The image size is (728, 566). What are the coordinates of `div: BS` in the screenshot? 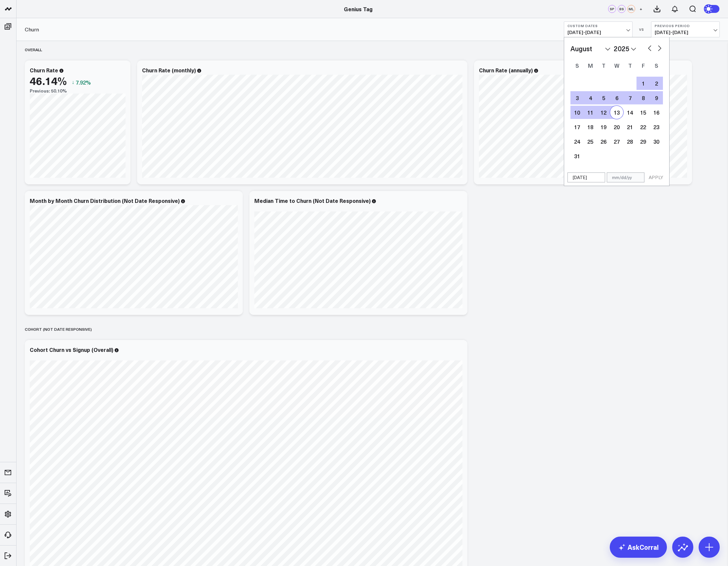 It's located at (622, 9).